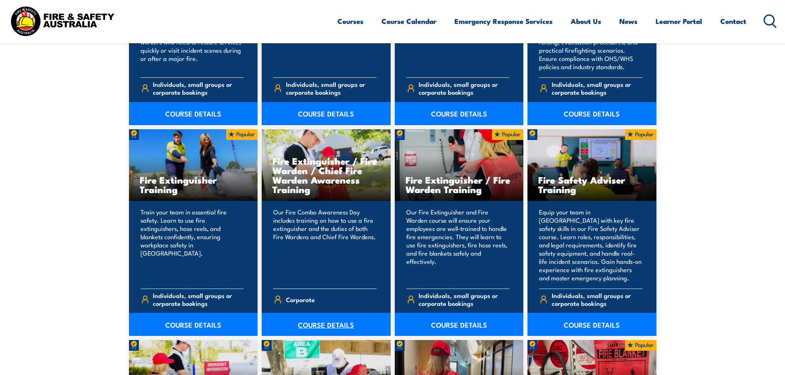 This screenshot has width=785, height=375. What do you see at coordinates (350, 21) in the screenshot?
I see `a: Courses` at bounding box center [350, 21].